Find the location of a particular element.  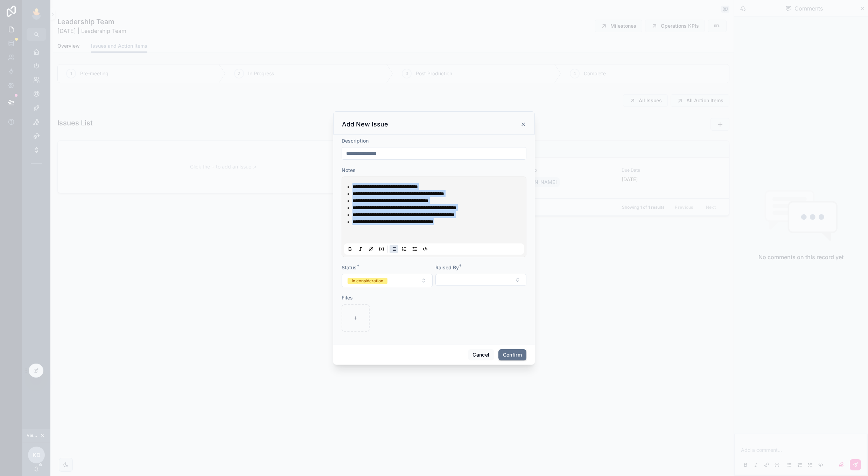

span: Description is located at coordinates (355, 141).